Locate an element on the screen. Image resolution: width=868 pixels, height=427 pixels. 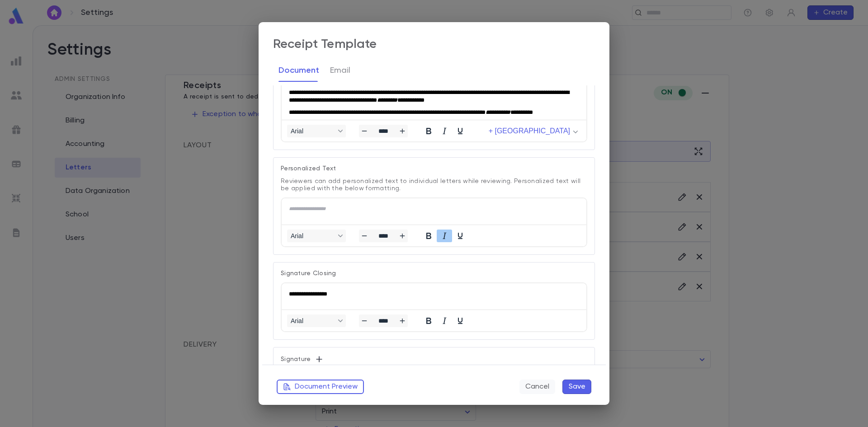
button: Cancel is located at coordinates (537, 387).